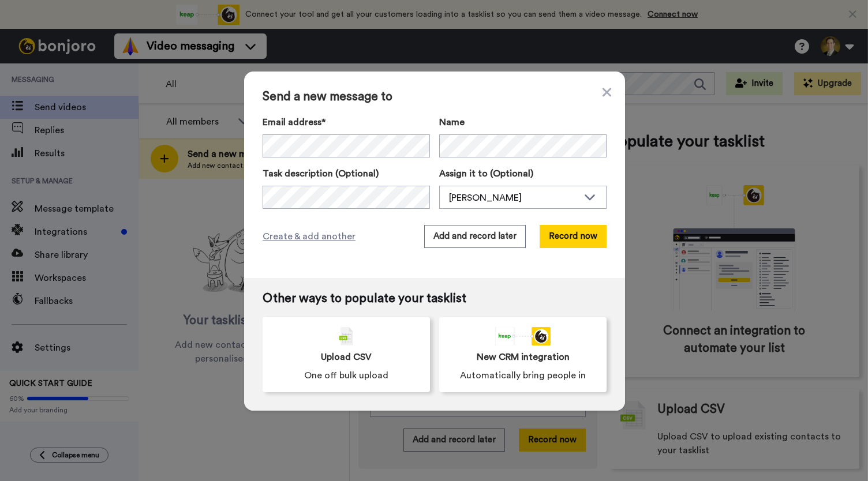 Image resolution: width=868 pixels, height=481 pixels. I want to click on label: Email address*, so click(347, 122).